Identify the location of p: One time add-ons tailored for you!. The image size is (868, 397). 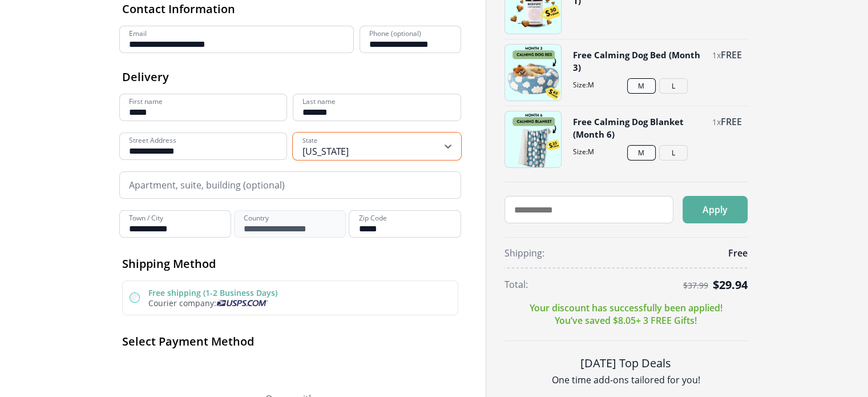
(626, 380).